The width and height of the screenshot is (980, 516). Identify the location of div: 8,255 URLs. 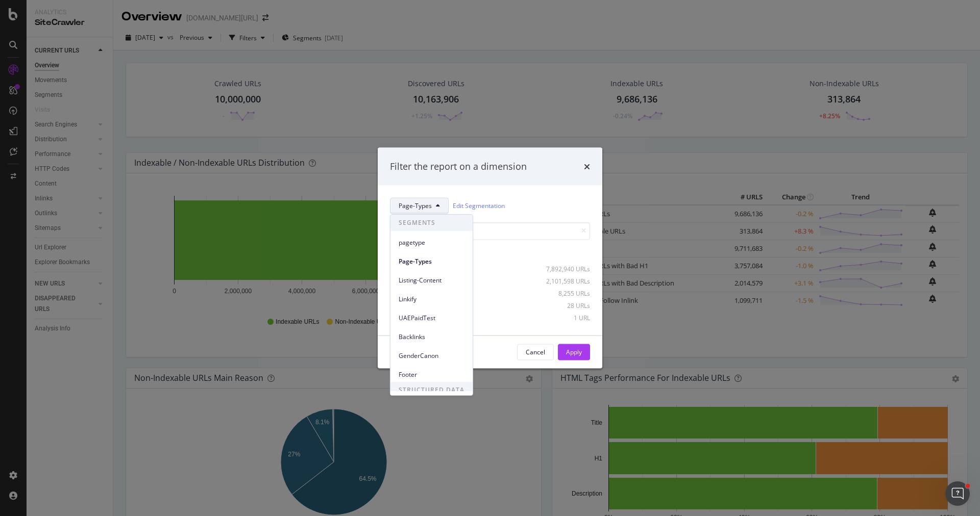
(565, 293).